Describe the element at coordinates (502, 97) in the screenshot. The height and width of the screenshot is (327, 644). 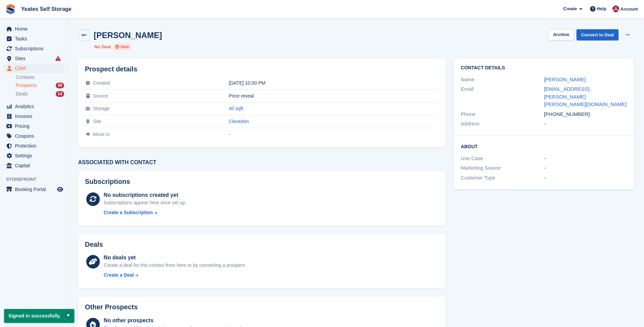
I see `div: Email` at that location.